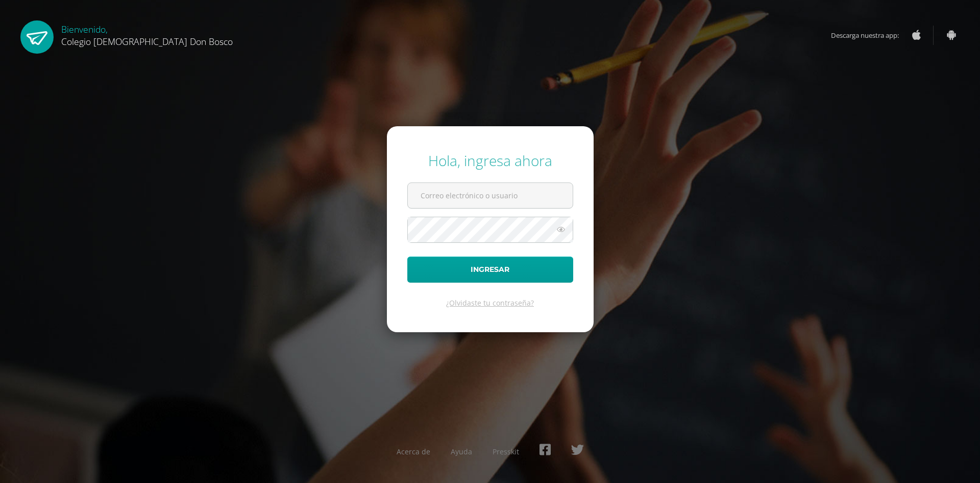 The image size is (980, 483). I want to click on button: Ingresar, so click(490, 269).